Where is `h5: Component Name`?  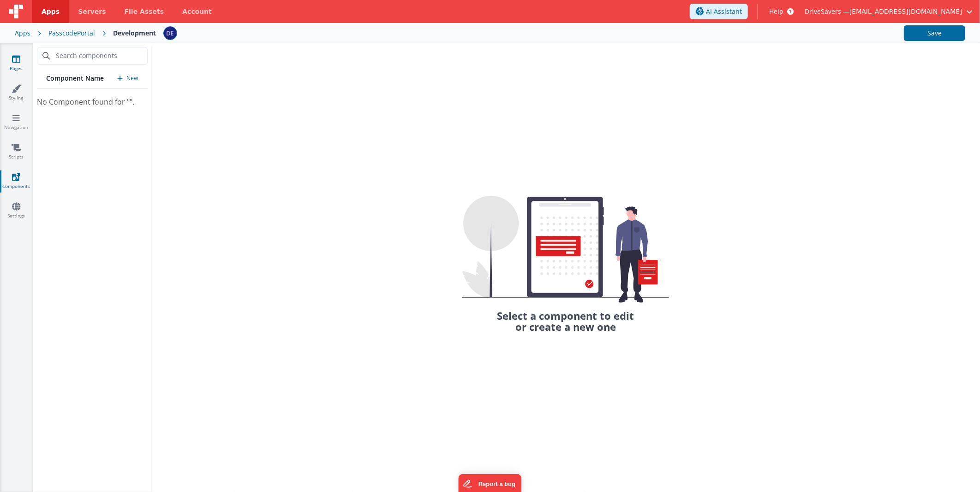
h5: Component Name is located at coordinates (75, 78).